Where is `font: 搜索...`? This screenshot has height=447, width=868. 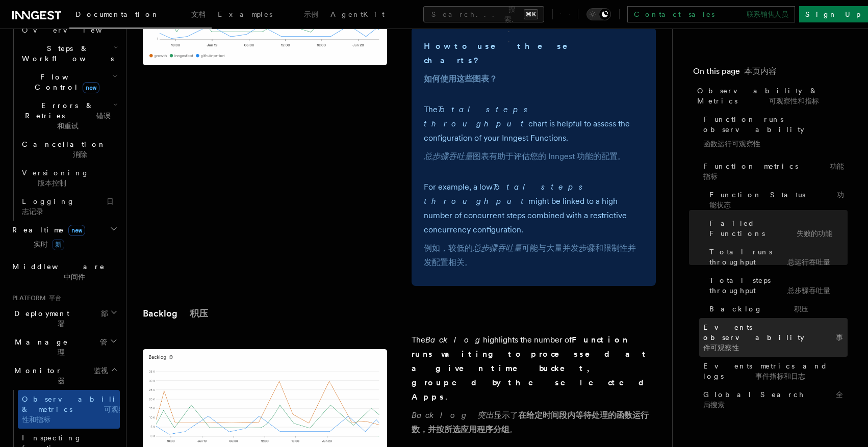 font: 搜索... is located at coordinates (512, 25).